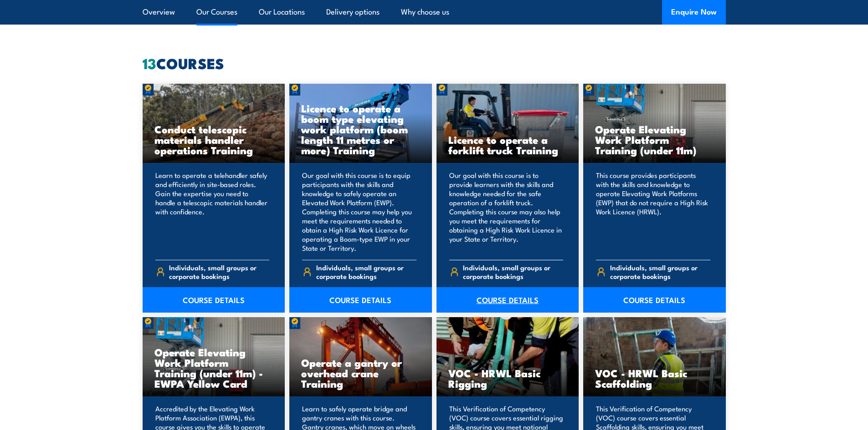 The width and height of the screenshot is (868, 430). What do you see at coordinates (361, 373) in the screenshot?
I see `h3: Operate a gantry or overhead crane Training` at bounding box center [361, 373].